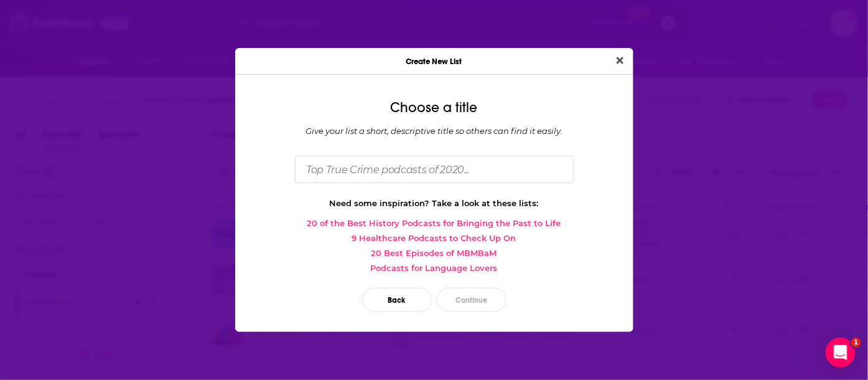 Image resolution: width=868 pixels, height=380 pixels. Describe the element at coordinates (434, 131) in the screenshot. I see `div: Give your list a short, descriptive title so others can find it easily.` at that location.